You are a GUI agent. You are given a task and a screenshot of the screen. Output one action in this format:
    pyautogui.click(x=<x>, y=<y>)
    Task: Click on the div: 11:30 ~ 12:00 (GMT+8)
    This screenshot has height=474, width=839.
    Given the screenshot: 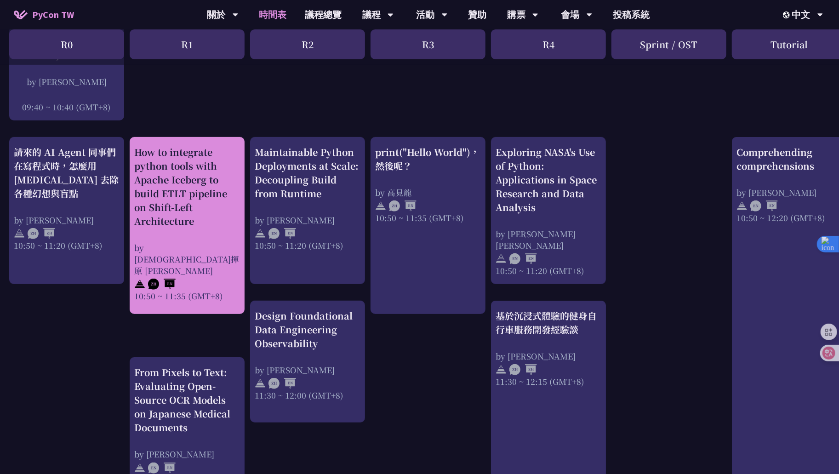 What is the action you would take?
    pyautogui.click(x=308, y=395)
    